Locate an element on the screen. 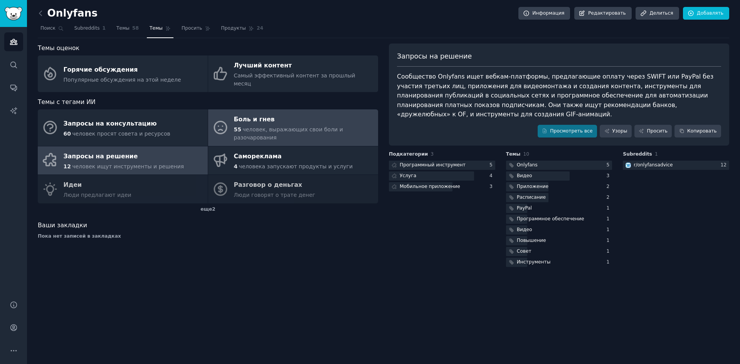 The width and height of the screenshot is (740, 364). a: Приложение2 is located at coordinates (559, 187).